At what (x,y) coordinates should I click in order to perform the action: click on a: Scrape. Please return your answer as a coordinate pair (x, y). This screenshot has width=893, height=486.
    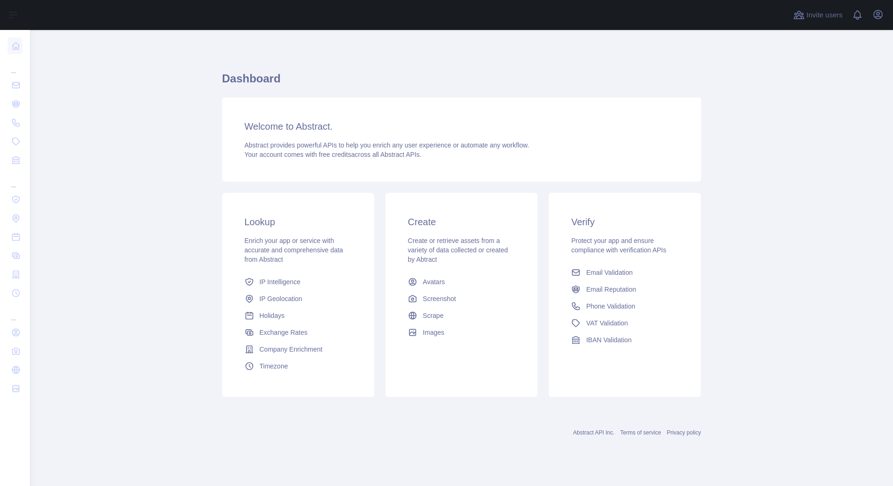
    Looking at the image, I should click on (461, 315).